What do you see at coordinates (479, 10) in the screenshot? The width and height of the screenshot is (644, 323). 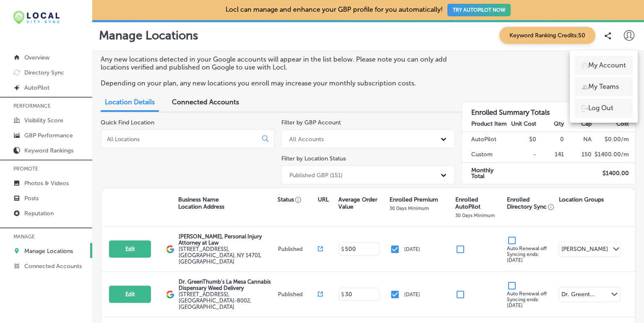 I see `button: TRY AUTOPILOT NOW` at bounding box center [479, 10].